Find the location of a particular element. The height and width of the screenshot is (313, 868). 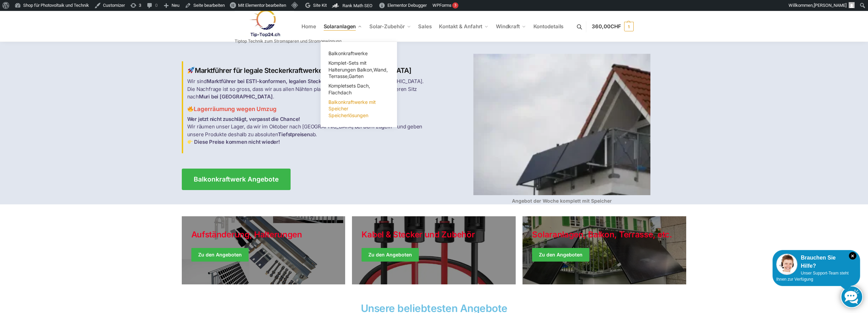

a: Balkonkraftwerke mit Speicher Speicherlösungen is located at coordinates (359, 109).